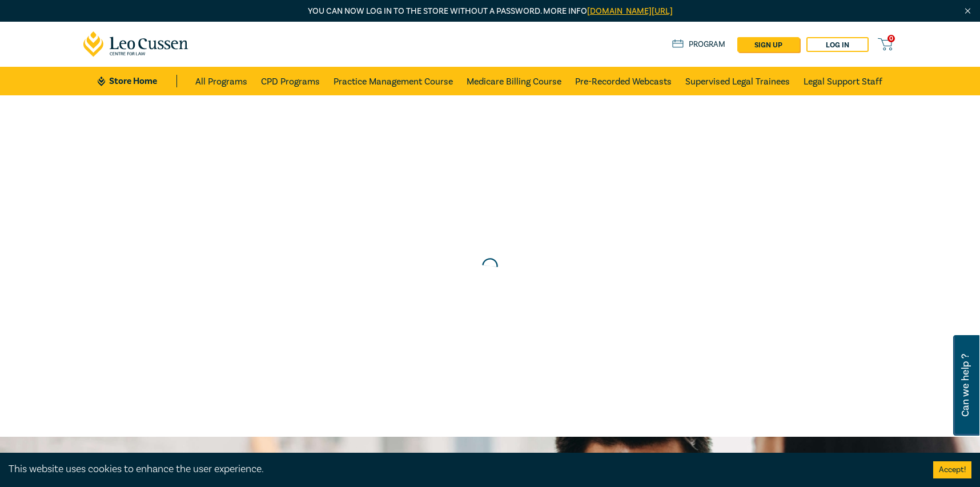 The image size is (980, 487). What do you see at coordinates (837, 45) in the screenshot?
I see `a: Log in` at bounding box center [837, 45].